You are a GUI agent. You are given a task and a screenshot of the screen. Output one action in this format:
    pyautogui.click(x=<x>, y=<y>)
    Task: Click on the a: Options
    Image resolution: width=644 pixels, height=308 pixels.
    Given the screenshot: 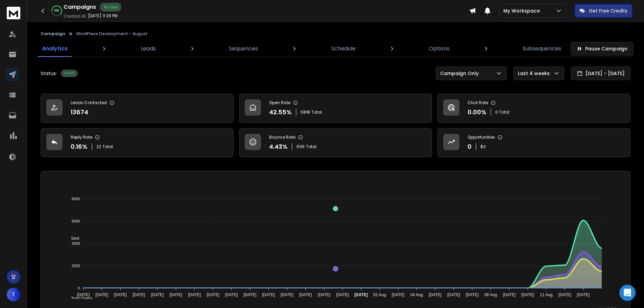 What is the action you would take?
    pyautogui.click(x=439, y=49)
    